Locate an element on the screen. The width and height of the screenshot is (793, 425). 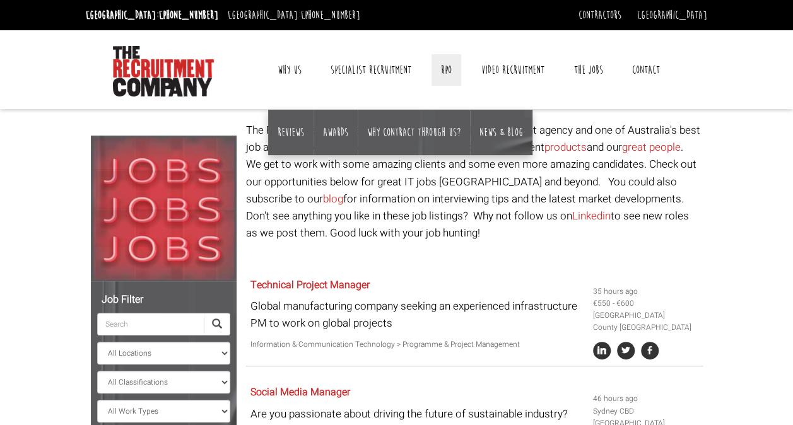
a: blog is located at coordinates (333, 199).